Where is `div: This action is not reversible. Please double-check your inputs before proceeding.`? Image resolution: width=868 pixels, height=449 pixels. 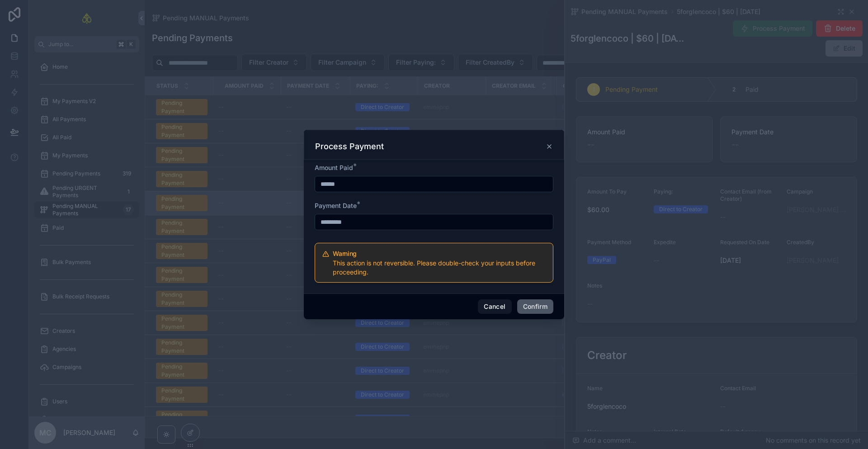 div: This action is not reversible. Please double-check your inputs before proceeding. is located at coordinates (439, 268).